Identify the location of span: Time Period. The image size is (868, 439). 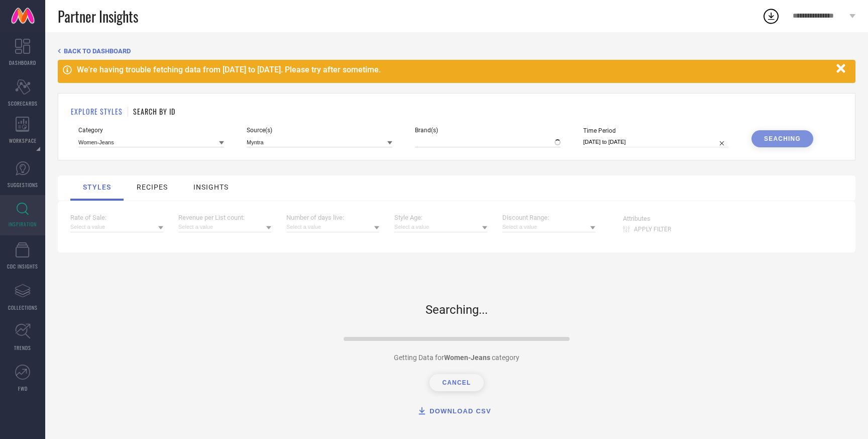
(657, 131).